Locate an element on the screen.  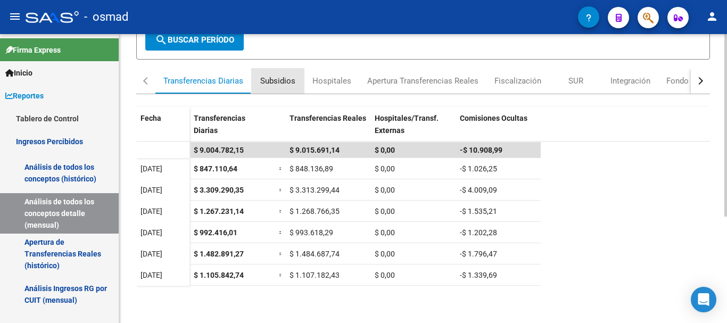
mat-icon: search is located at coordinates (161, 40).